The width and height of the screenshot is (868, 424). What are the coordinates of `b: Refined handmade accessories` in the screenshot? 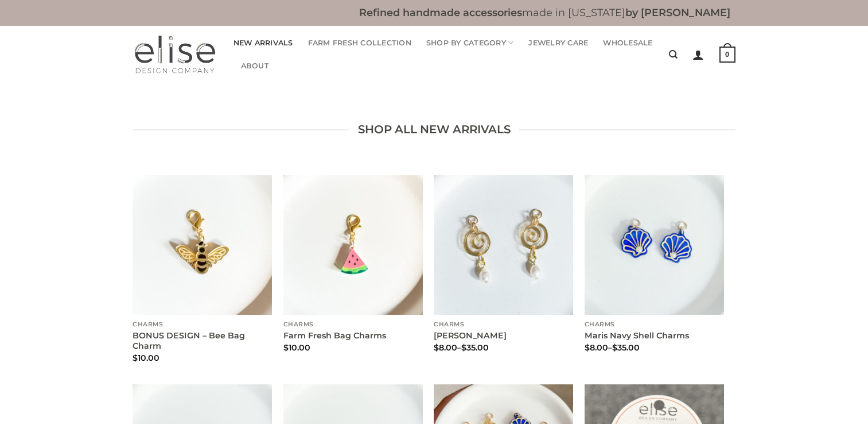 It's located at (440, 12).